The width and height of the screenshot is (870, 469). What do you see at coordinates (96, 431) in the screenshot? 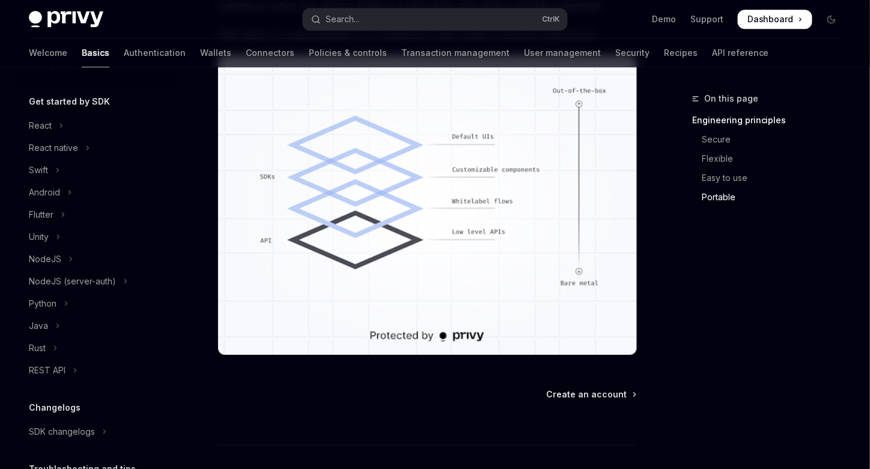
I see `button: Toggle SDK changelogs section` at bounding box center [96, 431].